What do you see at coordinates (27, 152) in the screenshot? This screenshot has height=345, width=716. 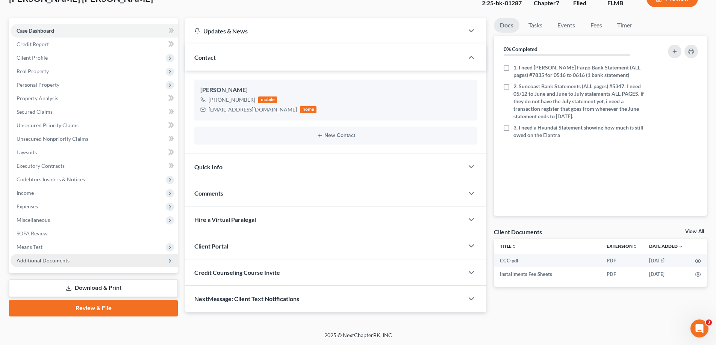 I see `span: Lawsuits` at bounding box center [27, 152].